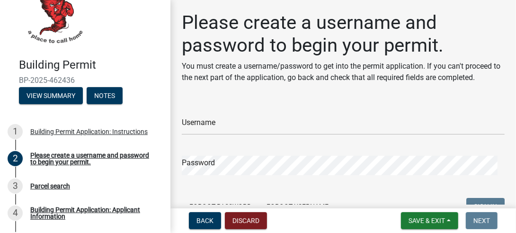 This screenshot has height=233, width=516. What do you see at coordinates (343, 34) in the screenshot?
I see `h1: Please create a username and password to begin your permit.` at bounding box center [343, 34].